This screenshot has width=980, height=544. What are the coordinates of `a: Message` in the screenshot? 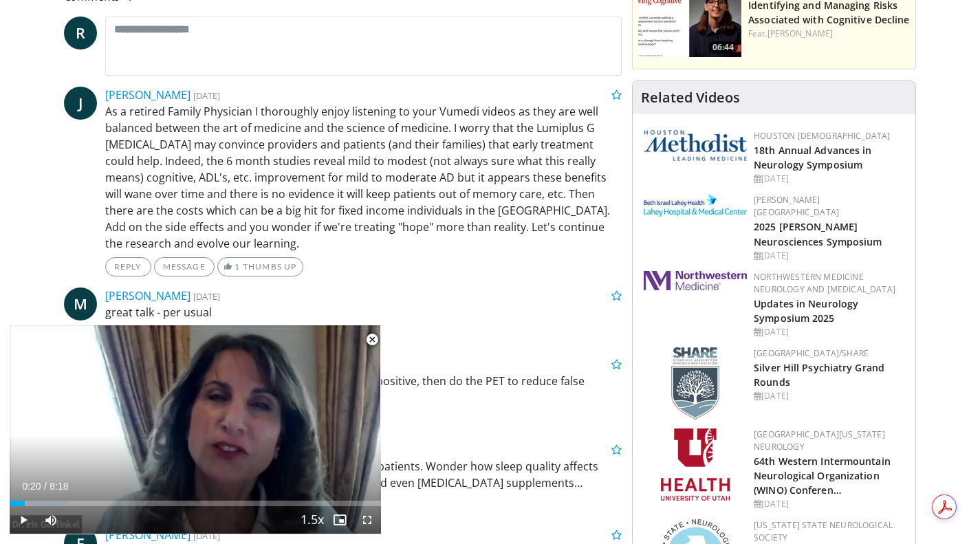 It's located at (184, 267).